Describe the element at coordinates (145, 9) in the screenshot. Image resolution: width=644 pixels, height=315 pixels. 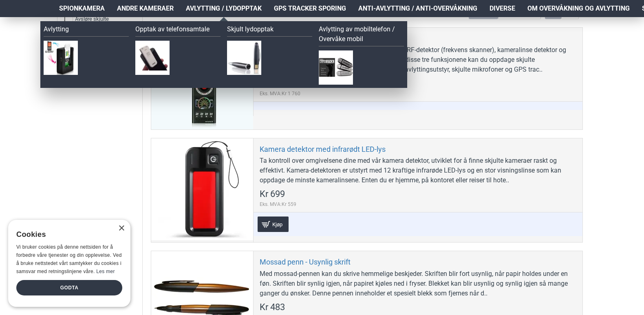
I see `span: Andre kameraer` at that location.